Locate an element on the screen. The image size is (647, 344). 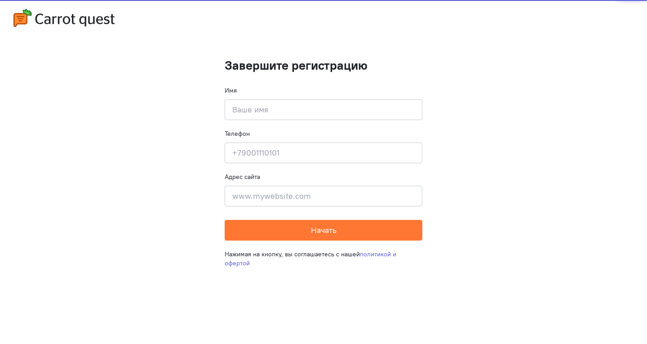
input: Ваше имя is located at coordinates (323, 110).